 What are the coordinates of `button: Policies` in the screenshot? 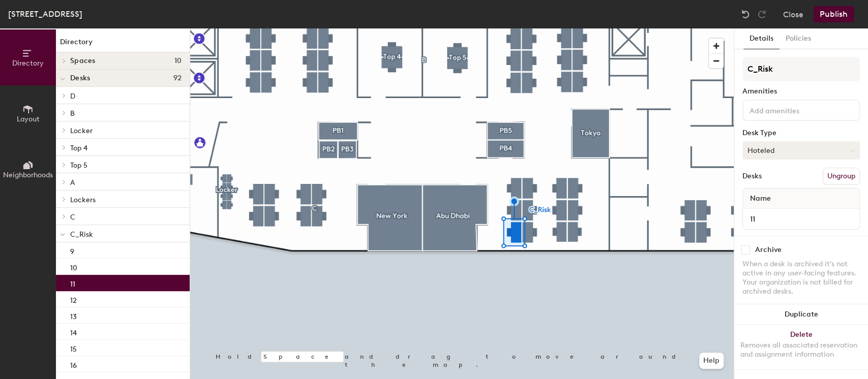 It's located at (799, 38).